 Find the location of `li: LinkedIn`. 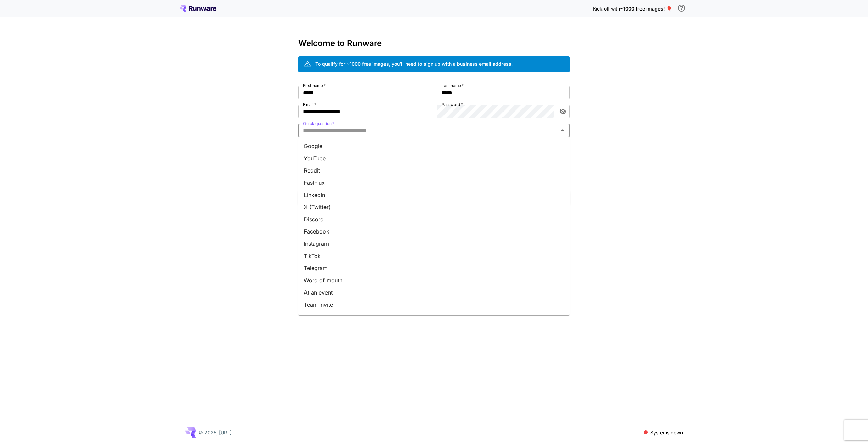

li: LinkedIn is located at coordinates (434, 195).